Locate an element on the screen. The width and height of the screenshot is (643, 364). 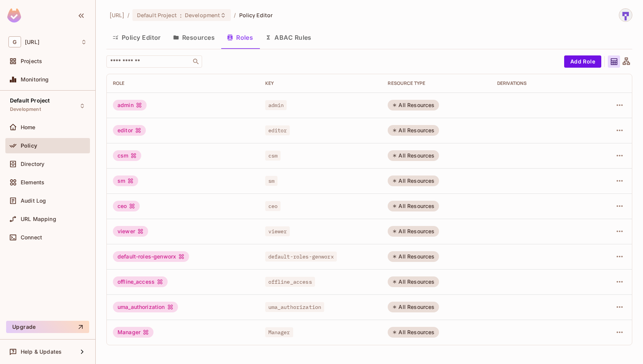
div: admin is located at coordinates (130, 105).